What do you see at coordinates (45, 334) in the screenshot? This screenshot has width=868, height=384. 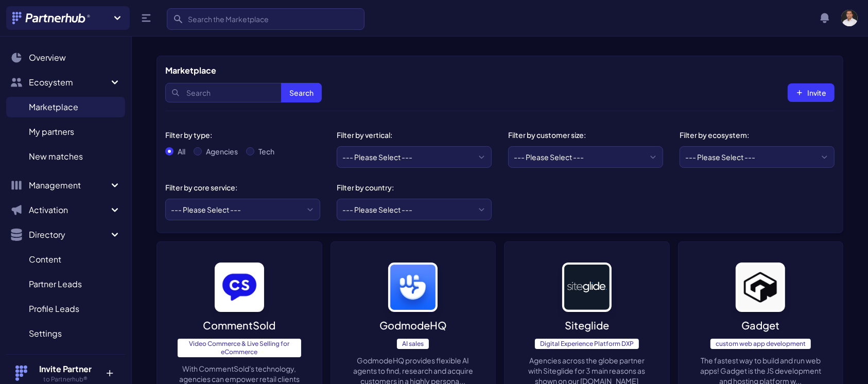 I see `span: Settings` at bounding box center [45, 334].